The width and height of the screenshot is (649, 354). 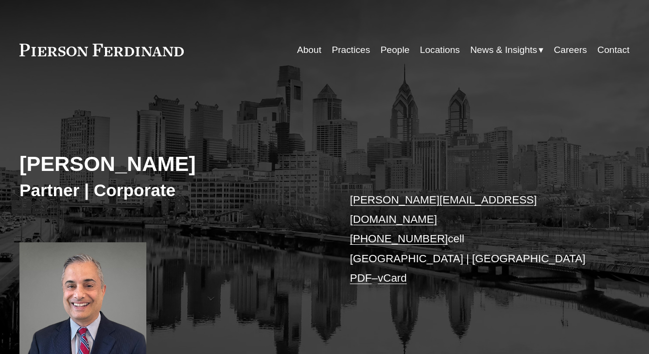 I want to click on span: News & Insights, so click(x=503, y=50).